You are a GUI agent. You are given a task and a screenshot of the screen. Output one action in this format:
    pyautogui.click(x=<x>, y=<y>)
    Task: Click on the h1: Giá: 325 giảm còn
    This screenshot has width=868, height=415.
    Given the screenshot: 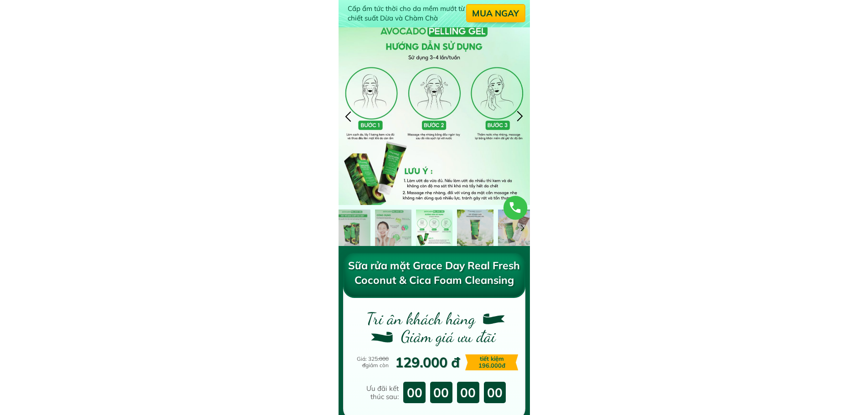 What is the action you would take?
    pyautogui.click(x=367, y=362)
    